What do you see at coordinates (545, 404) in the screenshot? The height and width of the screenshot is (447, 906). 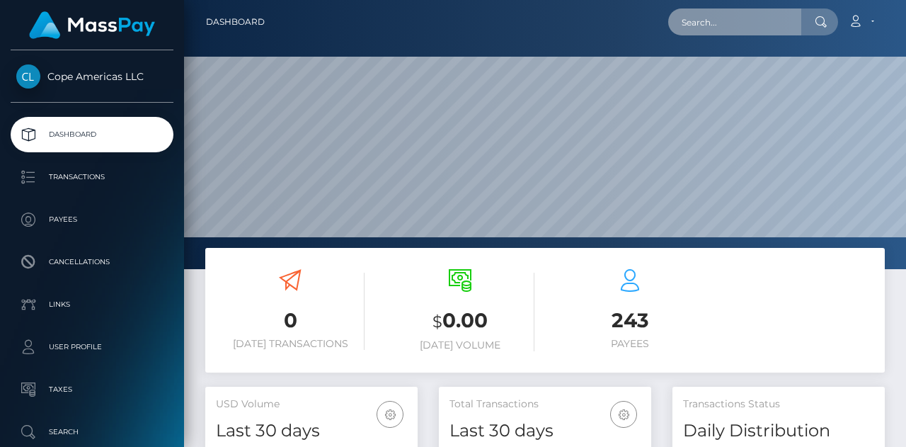 I see `h5: Total Transactions` at bounding box center [545, 404].